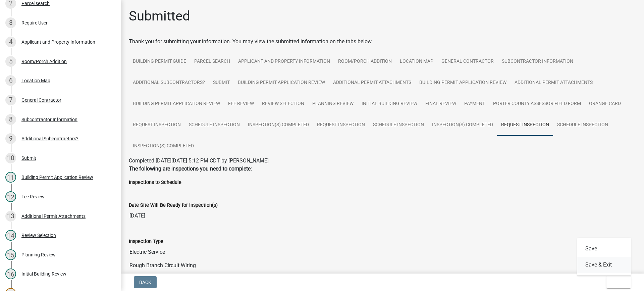  What do you see at coordinates (35, 23) in the screenshot?
I see `div: Require User` at bounding box center [35, 23].